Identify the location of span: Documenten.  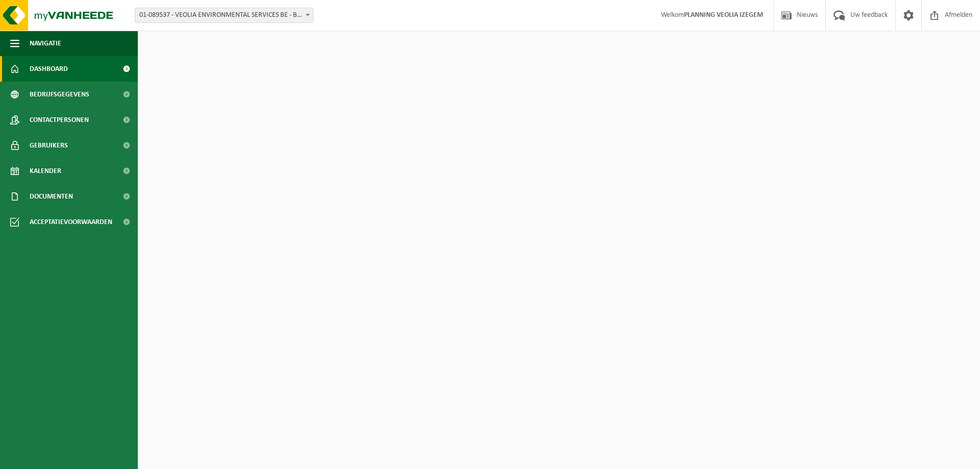
(51, 196).